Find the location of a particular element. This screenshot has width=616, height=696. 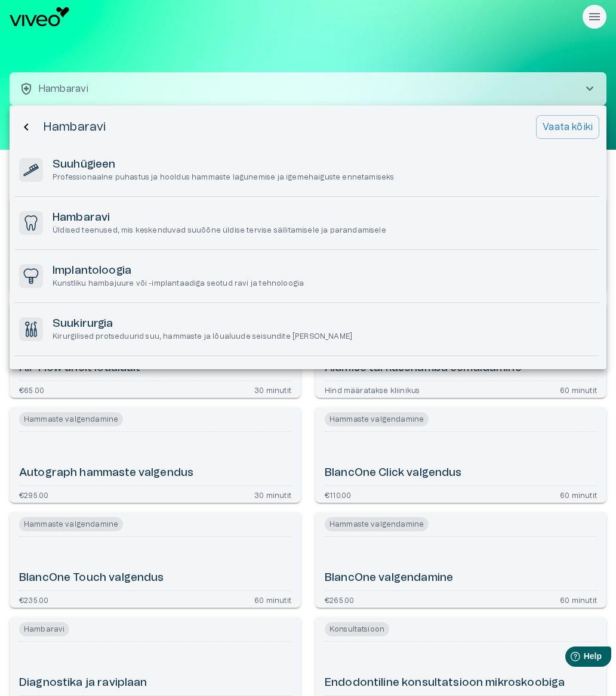

p: Professionaalne puhastus ja hooldus hammaste lagunemise ja igemehaiguste ennetamiseks is located at coordinates (223, 177).